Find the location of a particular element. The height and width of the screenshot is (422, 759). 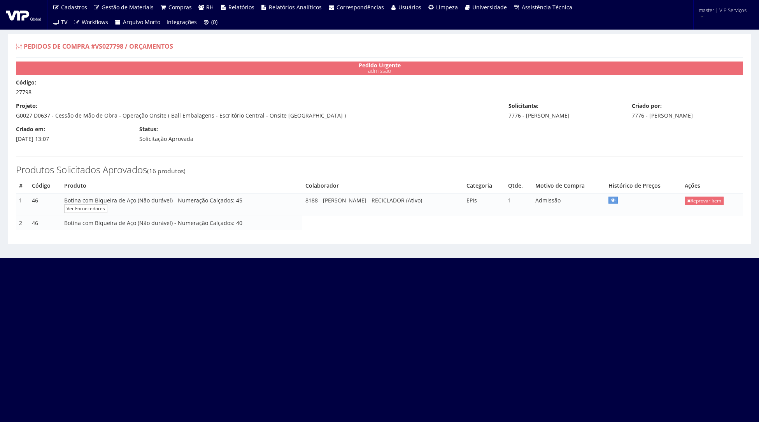

label: Solicitante: is located at coordinates (523, 106).